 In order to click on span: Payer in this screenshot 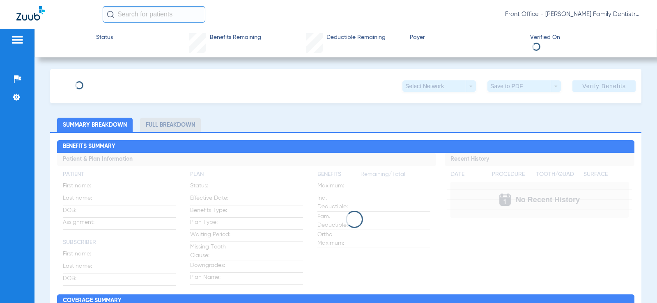, I will do `click(466, 37)`.